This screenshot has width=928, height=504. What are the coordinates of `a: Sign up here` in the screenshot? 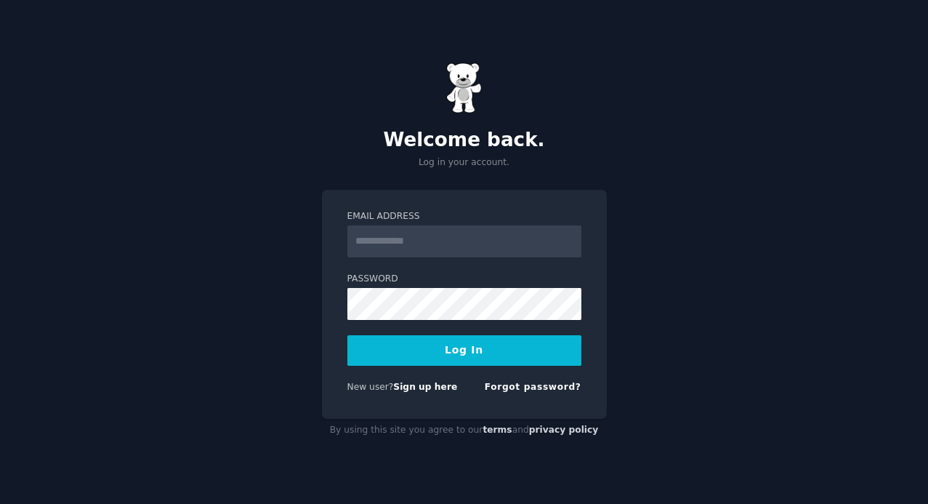 It's located at (425, 387).